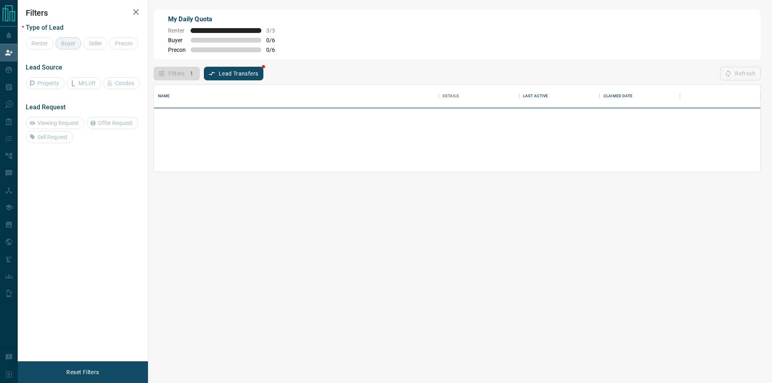 This screenshot has width=772, height=383. Describe the element at coordinates (82, 372) in the screenshot. I see `button: Reset Filters` at that location.